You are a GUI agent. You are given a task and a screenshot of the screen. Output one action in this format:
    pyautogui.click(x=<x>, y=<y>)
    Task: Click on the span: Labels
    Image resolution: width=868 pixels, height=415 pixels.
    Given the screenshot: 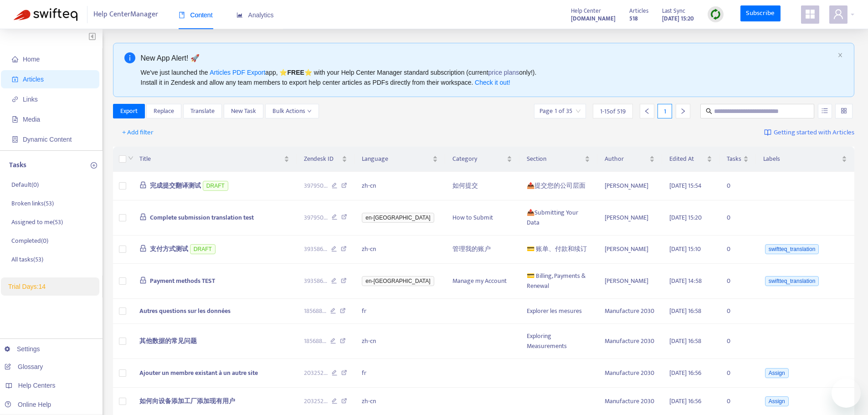 What is the action you would take?
    pyautogui.click(x=802, y=159)
    